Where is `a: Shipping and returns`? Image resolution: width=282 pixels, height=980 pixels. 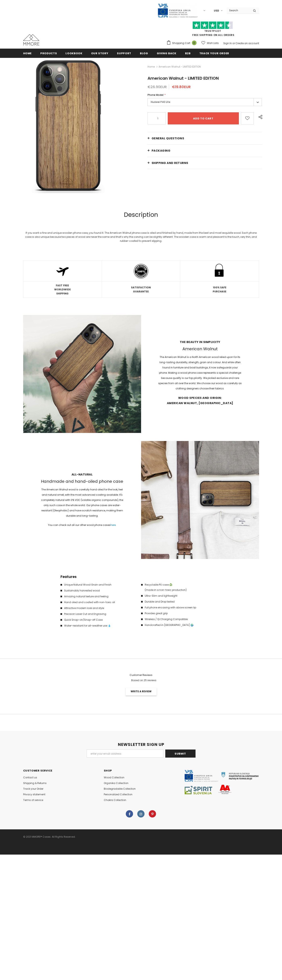
a: Shipping and returns is located at coordinates (205, 163).